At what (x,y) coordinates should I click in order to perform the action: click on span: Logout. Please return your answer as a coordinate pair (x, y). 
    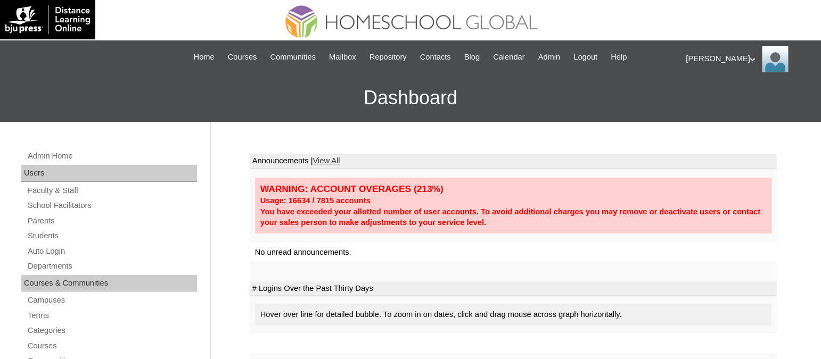
    Looking at the image, I should click on (585, 57).